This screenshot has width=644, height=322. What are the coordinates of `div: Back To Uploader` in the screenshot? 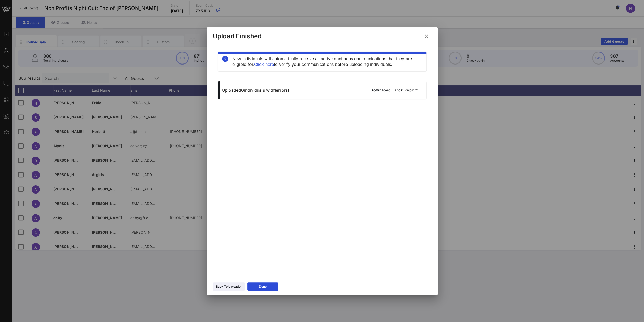 It's located at (229, 286).